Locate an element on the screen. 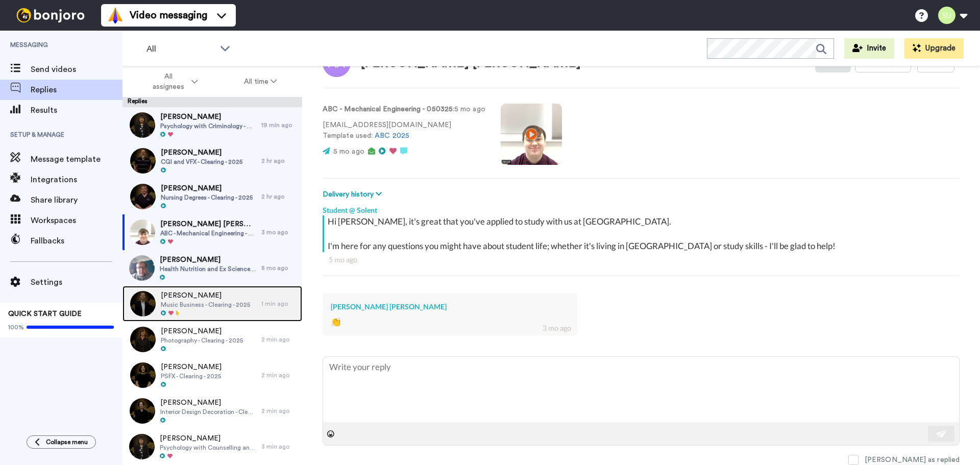  a: Invite is located at coordinates (870, 48).